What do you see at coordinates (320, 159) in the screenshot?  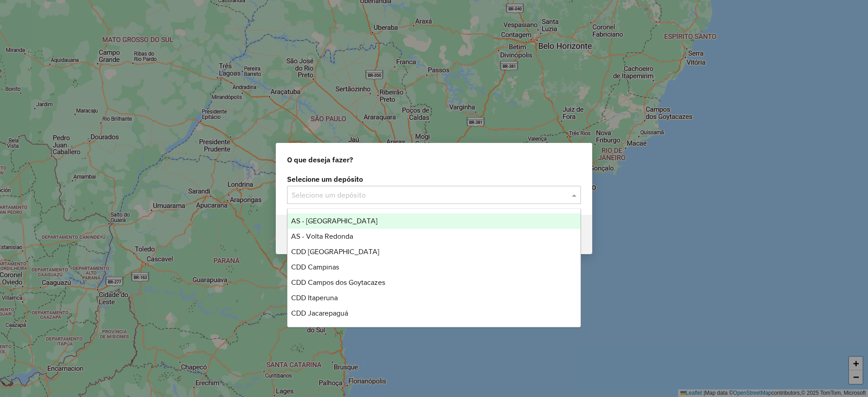 I see `span: O que deseja fazer?` at bounding box center [320, 159].